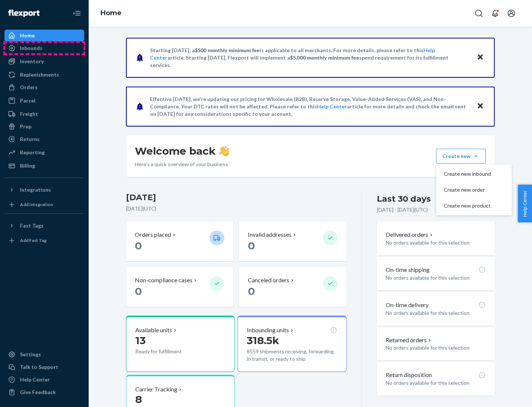 This screenshot has height=407, width=532. I want to click on button: Help Center, so click(525, 203).